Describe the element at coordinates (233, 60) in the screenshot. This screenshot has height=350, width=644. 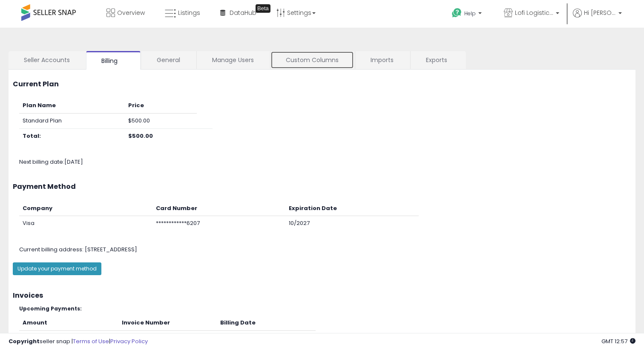
I see `a: Manage Users` at that location.